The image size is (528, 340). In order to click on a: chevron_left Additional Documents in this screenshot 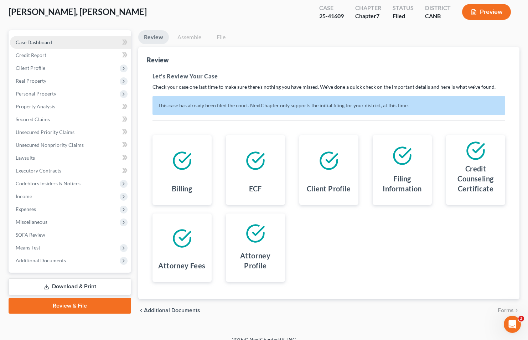, I will do `click(169, 310)`.